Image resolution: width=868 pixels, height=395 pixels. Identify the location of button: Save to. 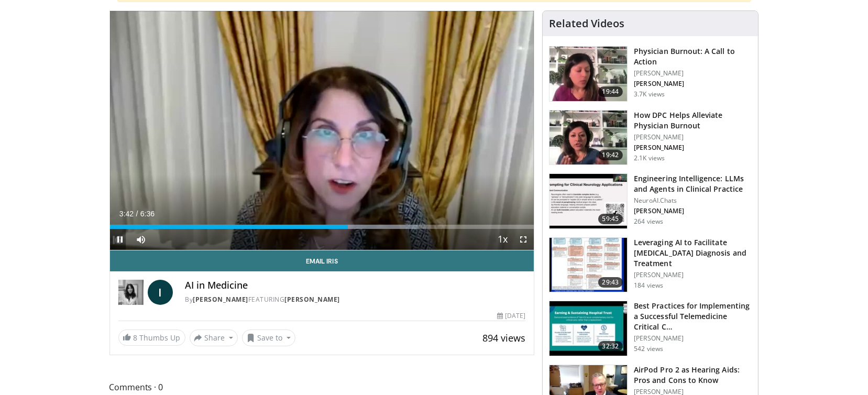
(268, 338).